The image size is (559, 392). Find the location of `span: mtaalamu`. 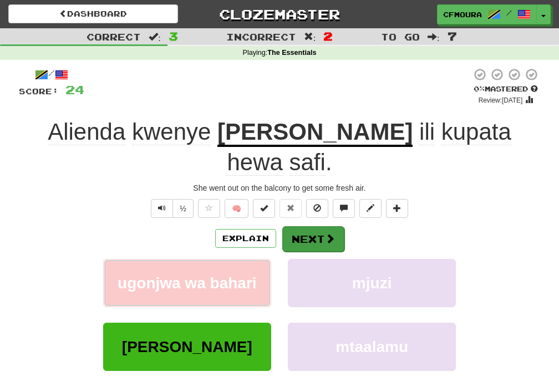

span: mtaalamu is located at coordinates (371, 346).